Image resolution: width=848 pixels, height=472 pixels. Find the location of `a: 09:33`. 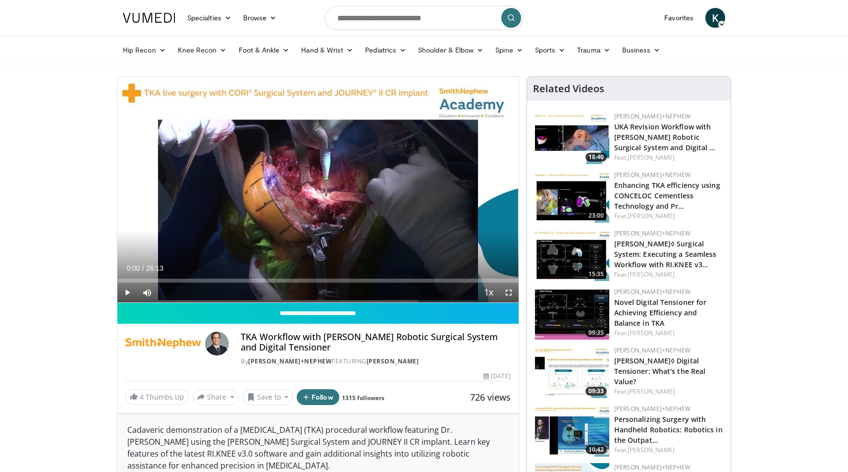

a: 09:33 is located at coordinates (572, 372).